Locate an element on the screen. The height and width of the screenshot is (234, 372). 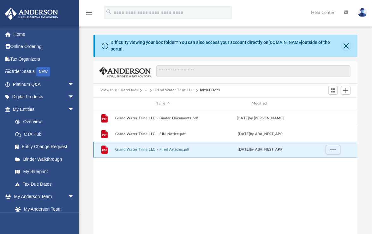
div: Name is located at coordinates (162, 103).